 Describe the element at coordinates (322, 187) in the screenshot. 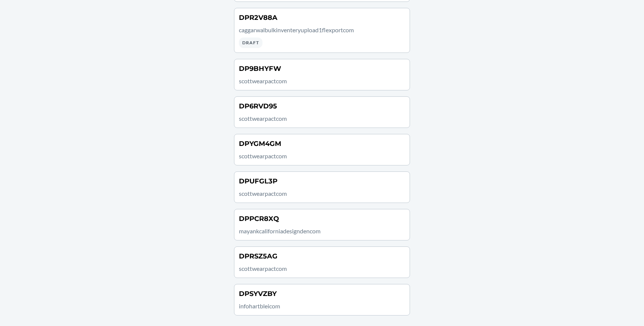

I see `a: DPUFGL3Pscottwearpactcom` at that location.